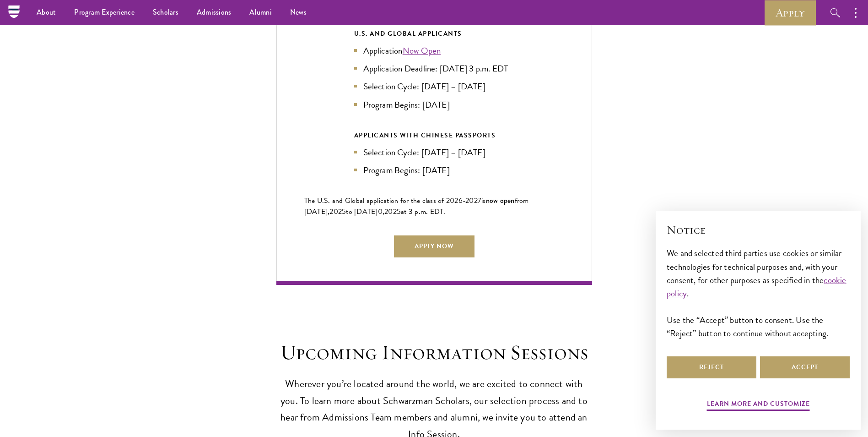 This screenshot has width=868, height=437. I want to click on h2: Upcoming Information Sessions, so click(434, 353).